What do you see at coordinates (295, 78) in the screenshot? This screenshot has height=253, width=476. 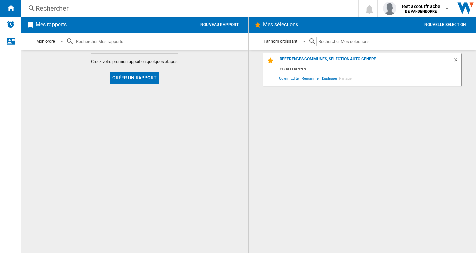 I see `span: Editer` at bounding box center [295, 78].